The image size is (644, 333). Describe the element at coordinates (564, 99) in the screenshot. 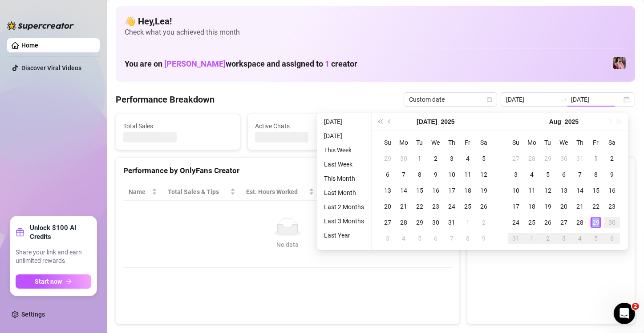

I see `span: swap-right` at that location.